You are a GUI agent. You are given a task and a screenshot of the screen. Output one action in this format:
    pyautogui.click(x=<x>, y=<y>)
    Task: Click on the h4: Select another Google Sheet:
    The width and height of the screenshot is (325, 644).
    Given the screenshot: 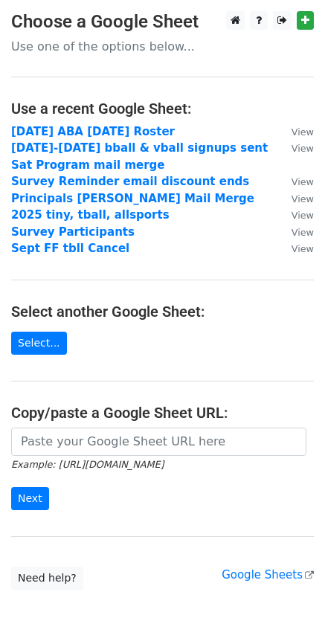 What is the action you would take?
    pyautogui.click(x=162, y=311)
    